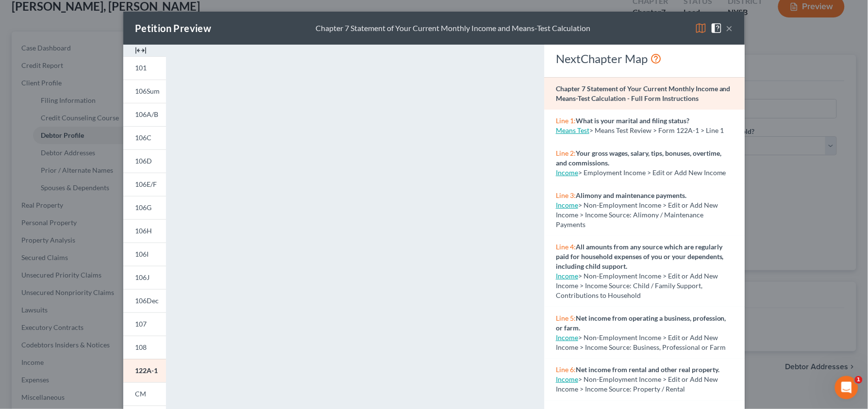 This screenshot has width=868, height=409. Describe the element at coordinates (644, 59) in the screenshot. I see `div: NextChapter Map` at that location.